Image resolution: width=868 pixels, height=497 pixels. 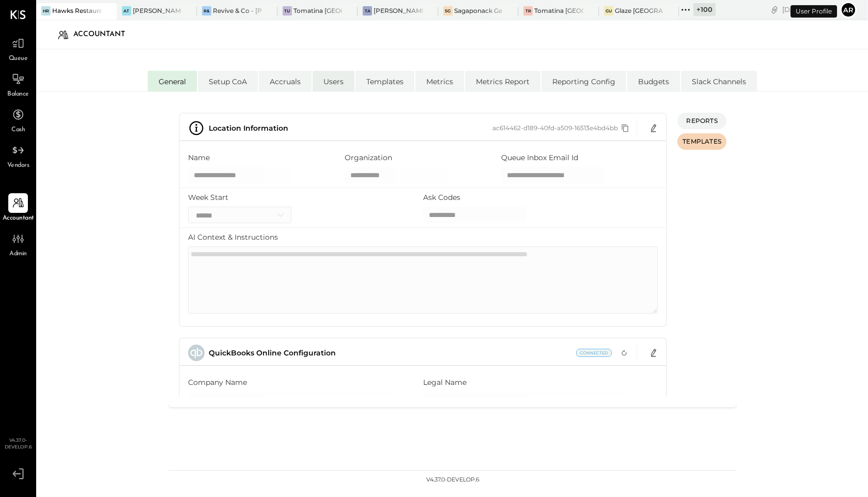 What do you see at coordinates (540, 157) in the screenshot?
I see `label: Queue Inbox Email Id` at bounding box center [540, 157].